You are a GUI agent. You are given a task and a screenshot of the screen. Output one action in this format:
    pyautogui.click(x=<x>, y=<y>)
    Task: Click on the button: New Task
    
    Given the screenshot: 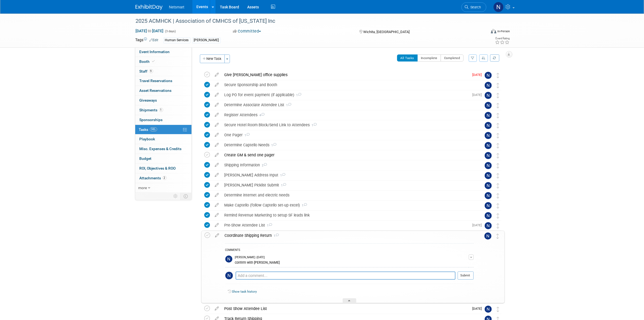 What is the action you would take?
    pyautogui.click(x=212, y=59)
    